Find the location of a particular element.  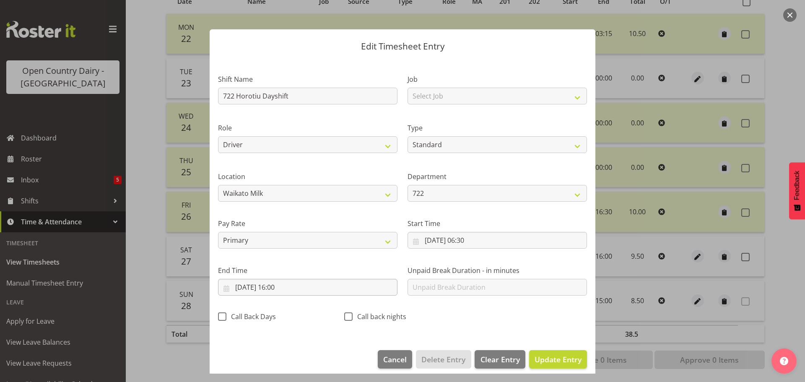

label: Role is located at coordinates (308, 128).